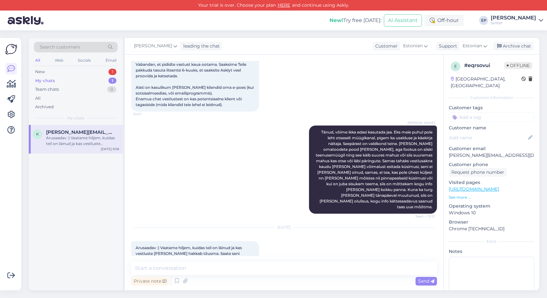 This screenshot has height=298, width=547. What do you see at coordinates (491, 183) in the screenshot?
I see `p: Visited pages` at bounding box center [491, 183].